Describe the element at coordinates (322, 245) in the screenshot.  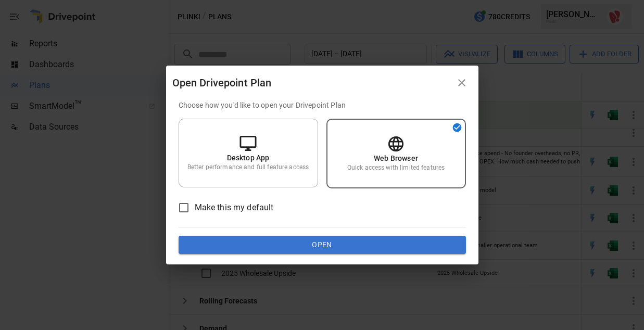
I see `button: Open` at that location.